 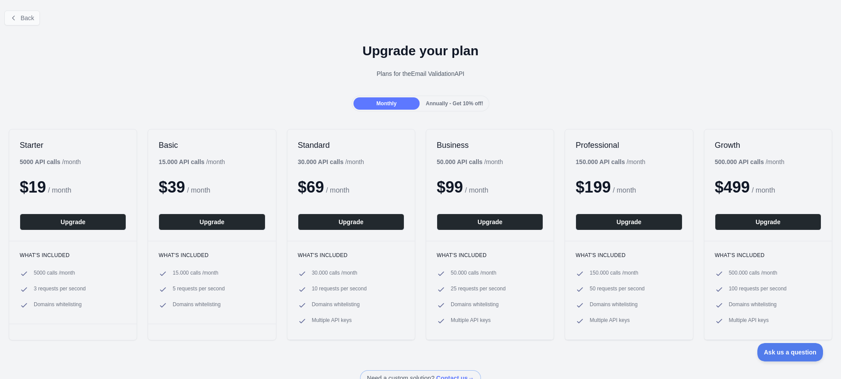 I want to click on h2: Professional, so click(x=629, y=145).